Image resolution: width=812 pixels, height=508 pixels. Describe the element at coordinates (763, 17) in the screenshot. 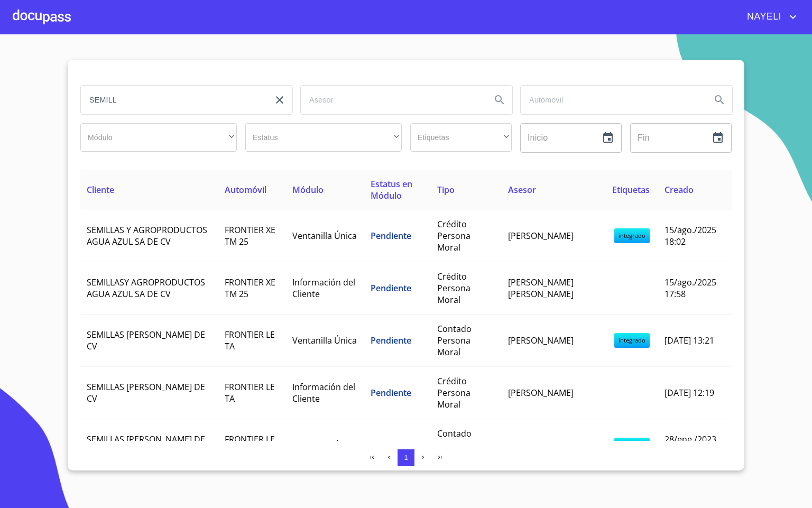

I see `span: NAYELI` at that location.